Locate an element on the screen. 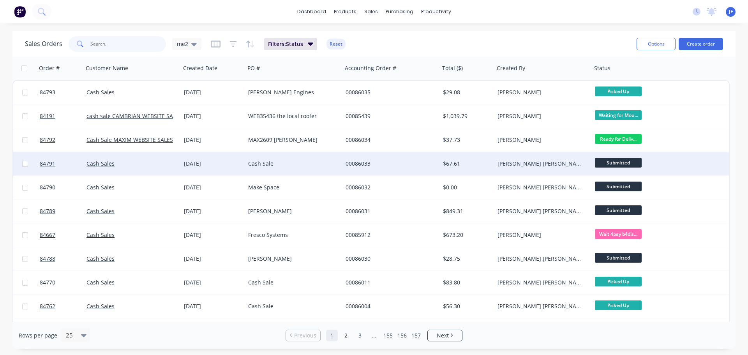  div: WEB35436 the local roofer is located at coordinates (291, 116).